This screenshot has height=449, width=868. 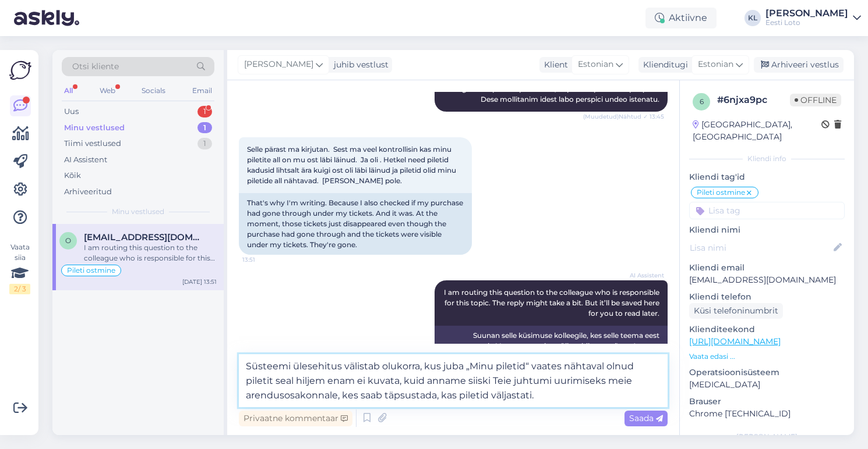 What do you see at coordinates (766, 329) in the screenshot?
I see `p: Klienditeekond` at bounding box center [766, 329].